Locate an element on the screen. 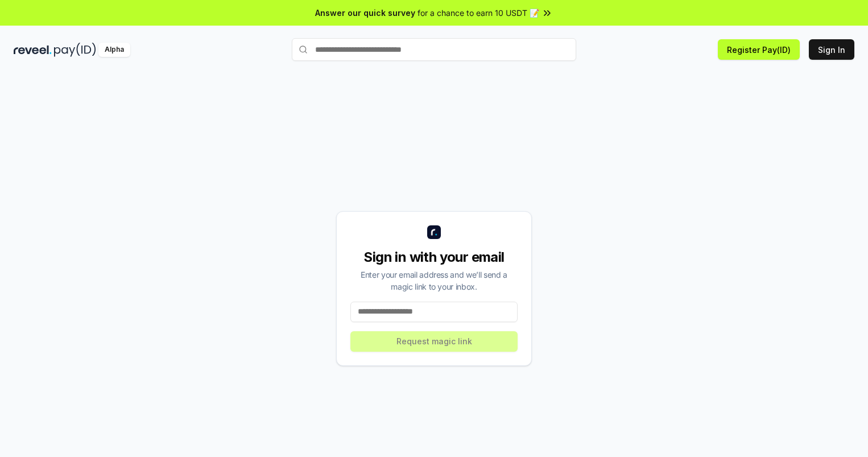 The width and height of the screenshot is (868, 457). button: Register Pay(ID) is located at coordinates (760, 50).